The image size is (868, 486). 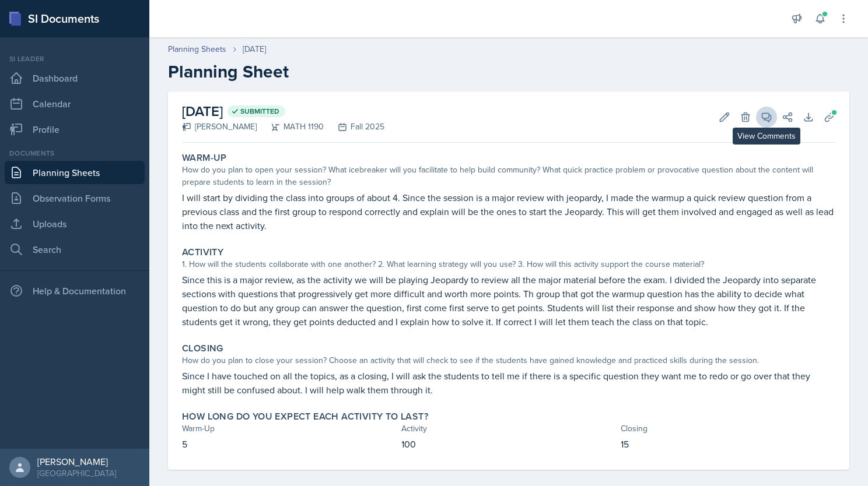 What do you see at coordinates (74, 129) in the screenshot?
I see `a: Profile` at bounding box center [74, 129].